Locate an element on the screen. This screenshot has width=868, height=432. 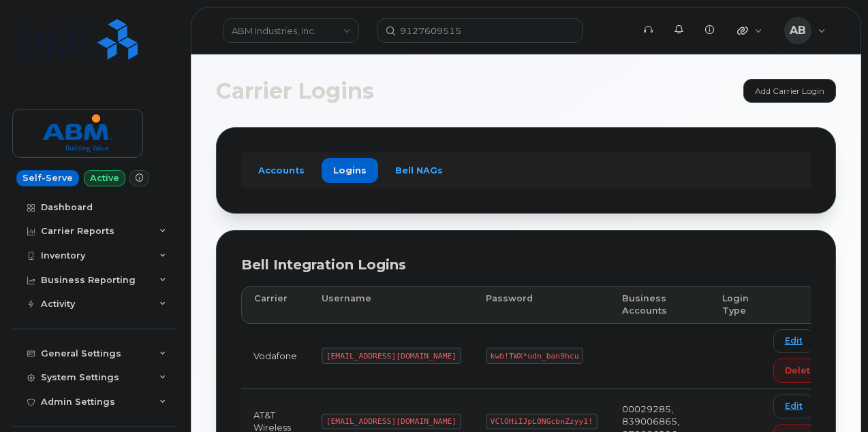
code: VClOHiIJpL0NGcbnZzyy1! is located at coordinates (542, 422).